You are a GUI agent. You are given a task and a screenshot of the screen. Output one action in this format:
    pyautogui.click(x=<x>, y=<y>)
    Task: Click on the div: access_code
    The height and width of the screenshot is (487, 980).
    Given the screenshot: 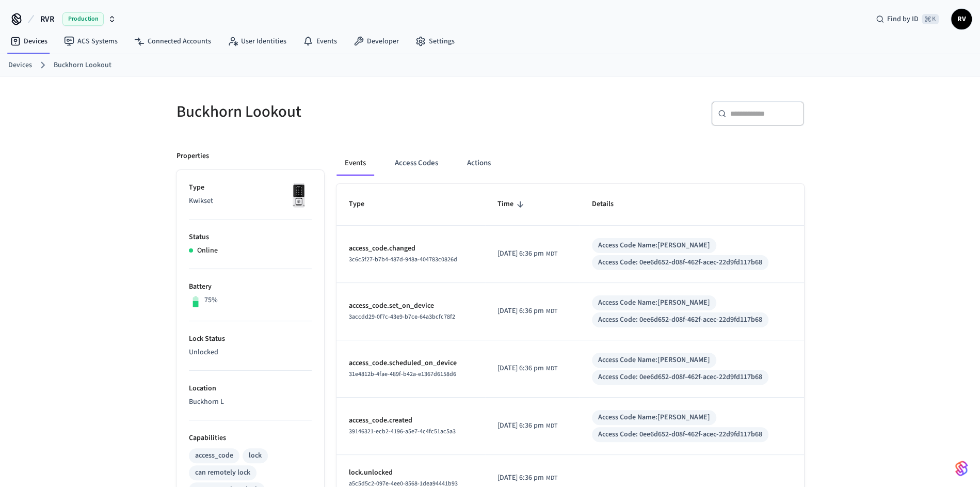 What is the action you would take?
    pyautogui.click(x=214, y=456)
    